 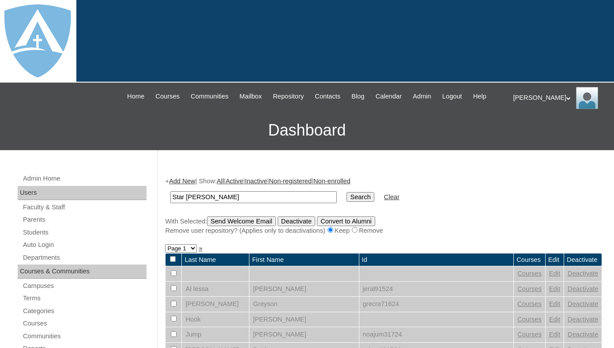 I want to click on input: Deactivate, so click(x=296, y=221).